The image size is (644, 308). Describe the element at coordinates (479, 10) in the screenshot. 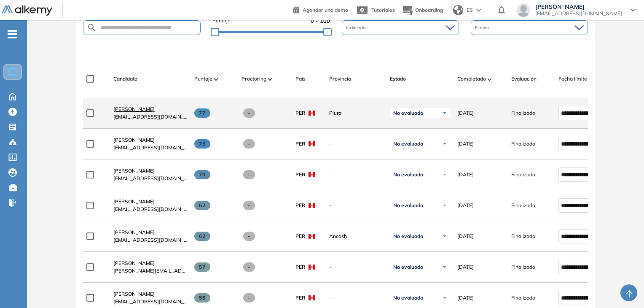

I see `img: arrow` at that location.